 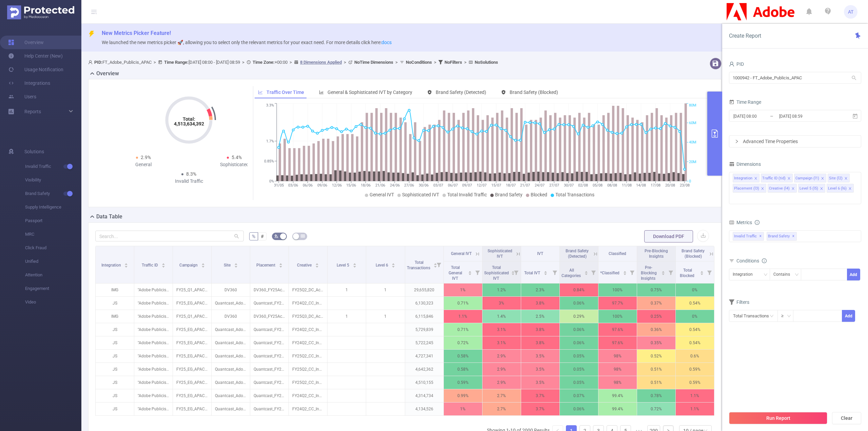 I want to click on span: General IVT, so click(x=382, y=195).